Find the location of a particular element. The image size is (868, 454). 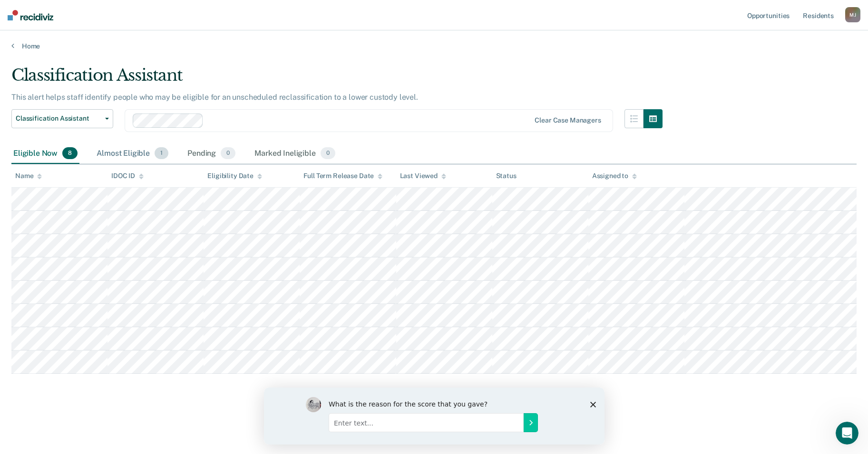

img: Profile image for Kim is located at coordinates (49, 17).